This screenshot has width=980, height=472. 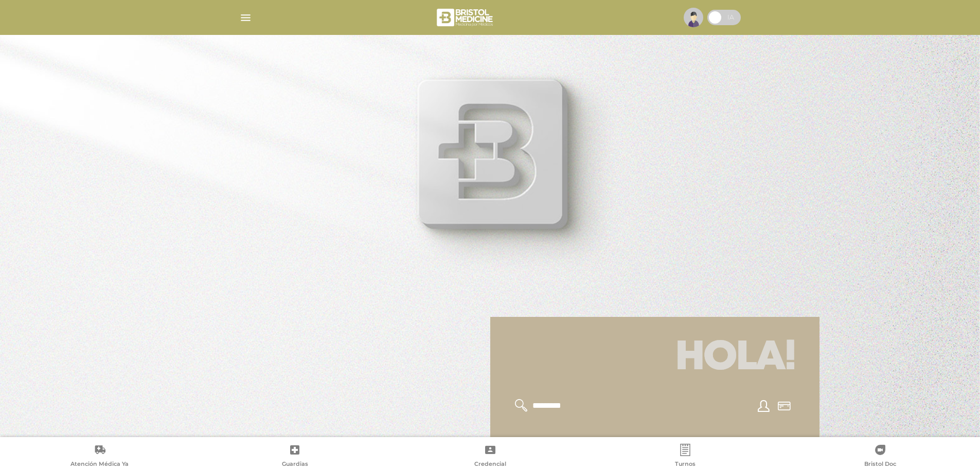 I want to click on a: Guardias, so click(x=294, y=457).